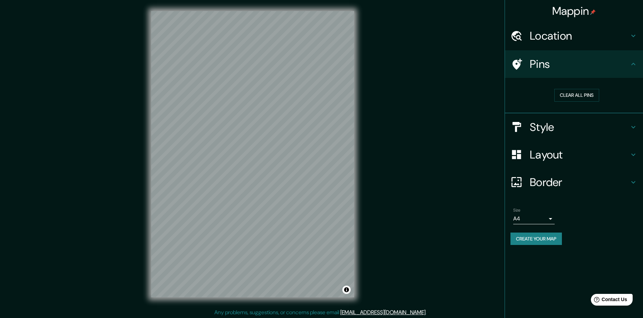 Image resolution: width=643 pixels, height=318 pixels. What do you see at coordinates (579, 182) in the screenshot?
I see `h4: Border` at bounding box center [579, 182].